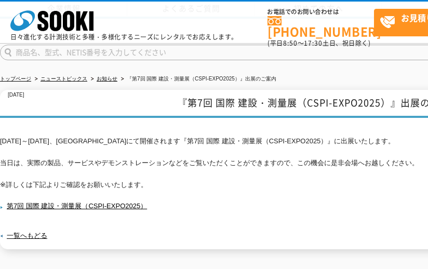 The image size is (428, 269). What do you see at coordinates (64, 78) in the screenshot?
I see `a: ニューストピックス` at bounding box center [64, 78].